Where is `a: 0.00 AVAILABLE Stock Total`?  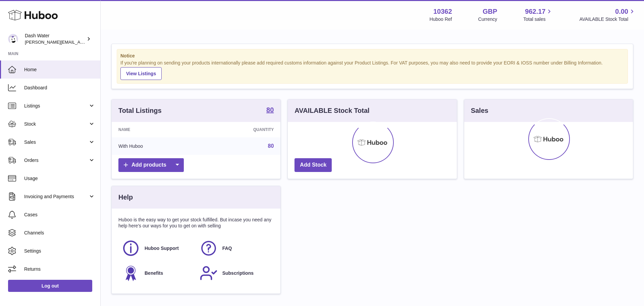
a: 0.00 AVAILABLE Stock Total is located at coordinates (608, 15).